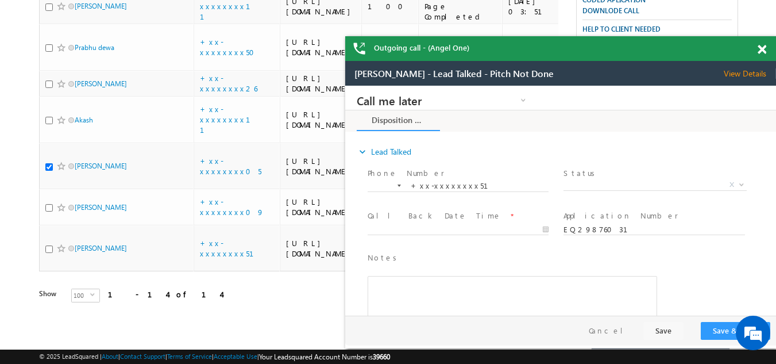 This screenshot has width=776, height=364. What do you see at coordinates (387, 99) in the screenshot?
I see `span: X` at bounding box center [387, 99].